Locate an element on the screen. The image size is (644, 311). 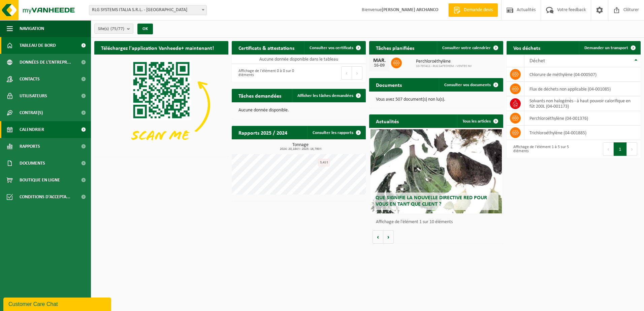
h2: Certificats & attestations is located at coordinates (266, 48).